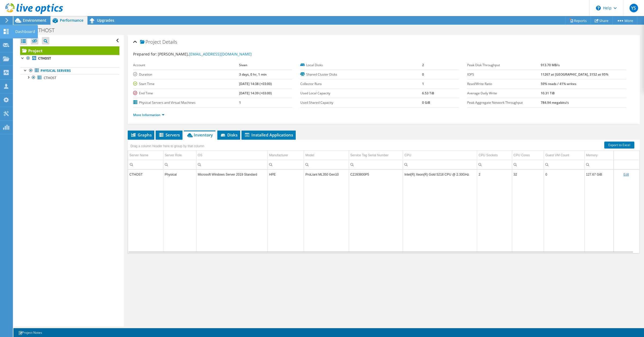  I want to click on b: 0, so click(423, 74).